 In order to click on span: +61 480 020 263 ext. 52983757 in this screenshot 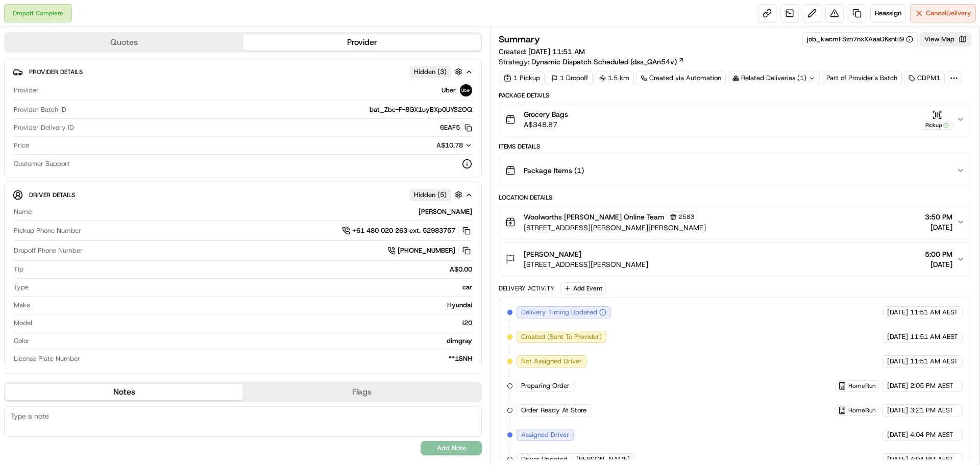, I will do `click(404, 231)`.